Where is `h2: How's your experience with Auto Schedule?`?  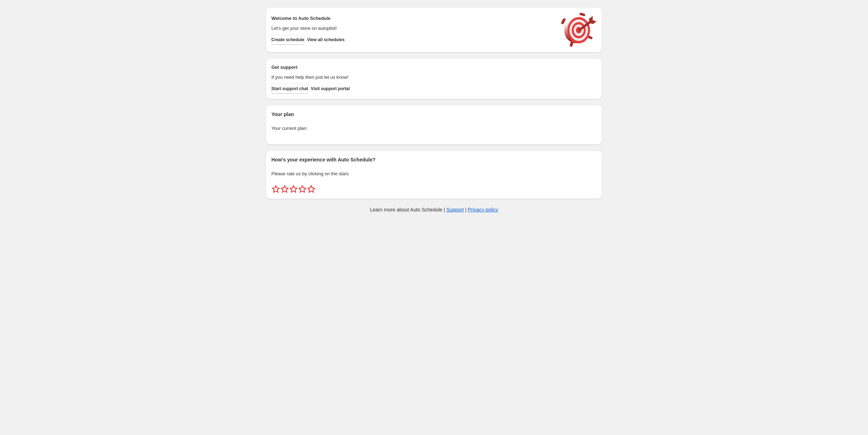
h2: How's your experience with Auto Schedule? is located at coordinates (434, 159).